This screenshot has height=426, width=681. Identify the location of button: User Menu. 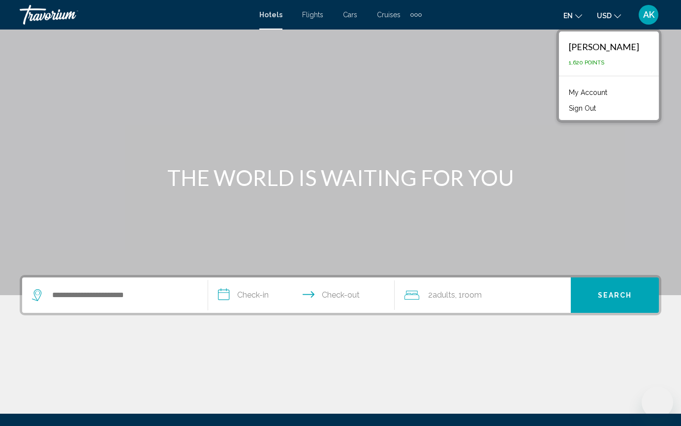
(648, 15).